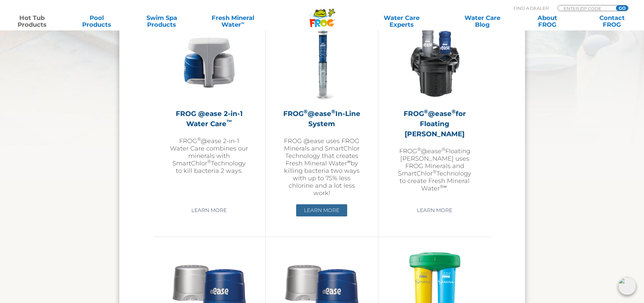  I want to click on p: Find A Dealer, so click(531, 8).